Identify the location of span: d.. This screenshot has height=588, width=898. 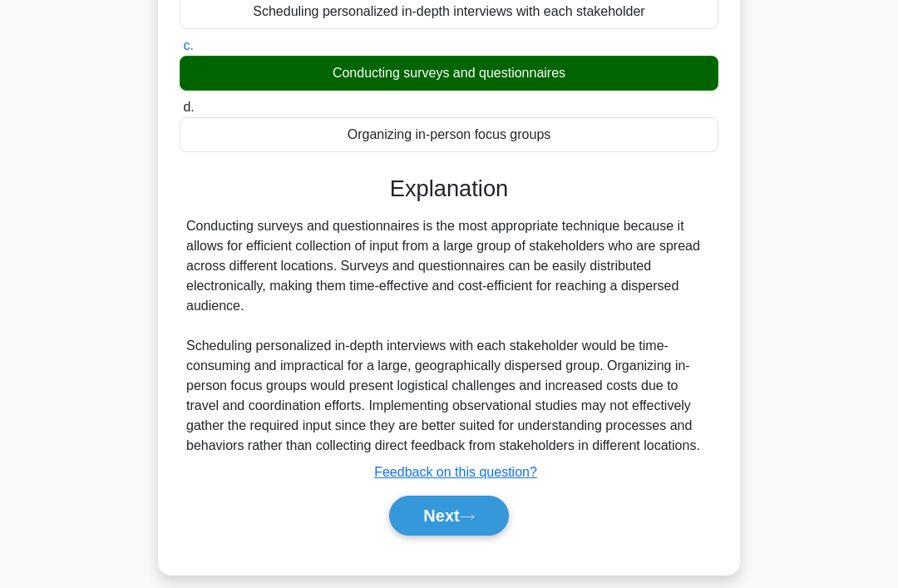
(188, 106).